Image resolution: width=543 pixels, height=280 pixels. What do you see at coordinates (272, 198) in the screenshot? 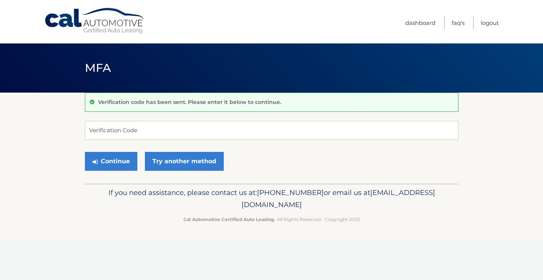
I see `p: If you need assistance, please contact us at: or email us at` at bounding box center [272, 198].